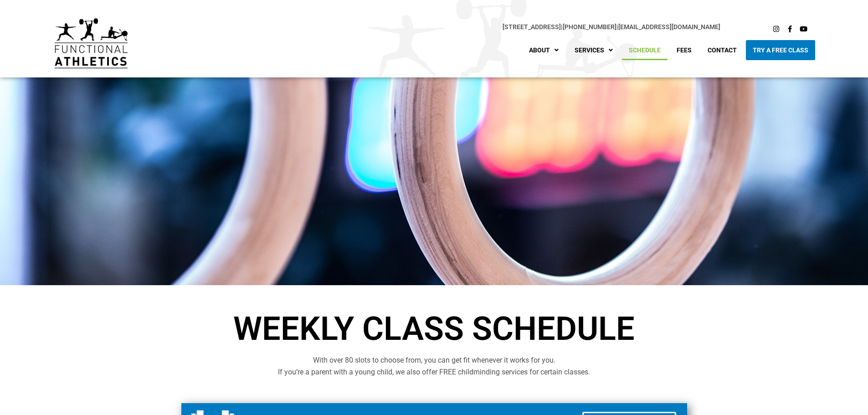 The width and height of the screenshot is (868, 415). What do you see at coordinates (781, 50) in the screenshot?
I see `a: Try A Free Class` at bounding box center [781, 50].